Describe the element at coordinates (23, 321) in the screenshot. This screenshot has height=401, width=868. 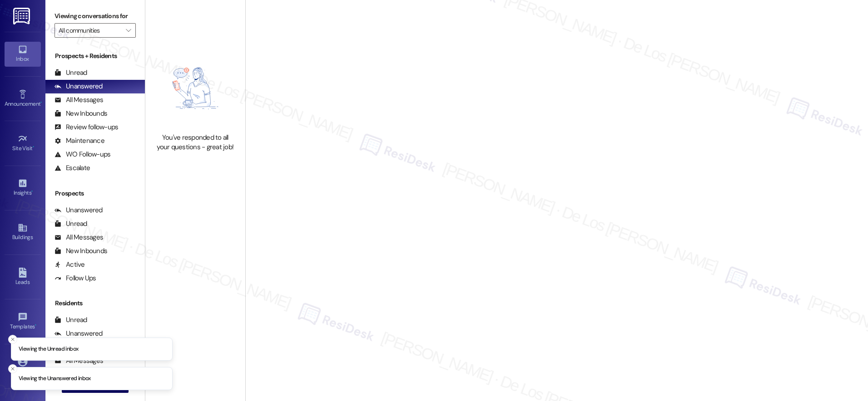
I see `a: Templates •` at that location.